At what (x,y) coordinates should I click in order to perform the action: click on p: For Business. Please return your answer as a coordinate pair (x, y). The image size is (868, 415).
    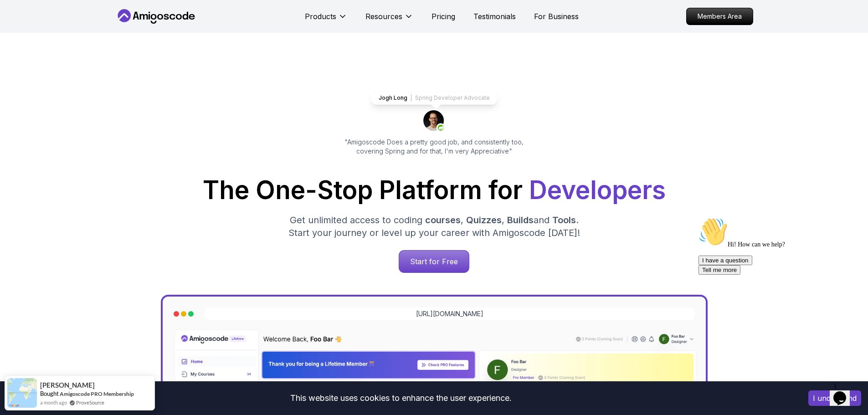
    Looking at the image, I should click on (556, 16).